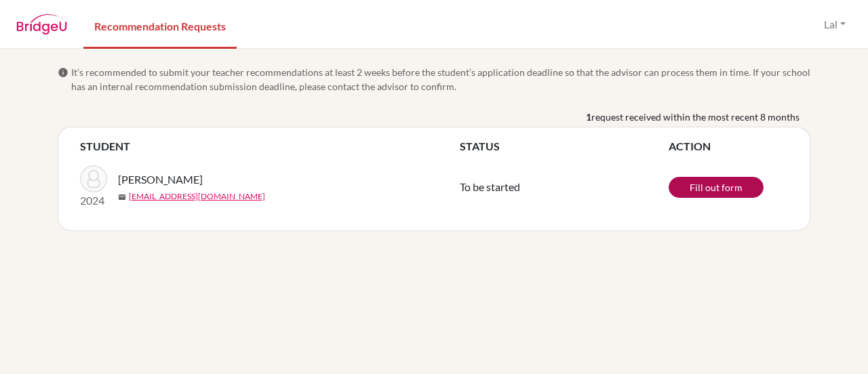 This screenshot has width=868, height=374. Describe the element at coordinates (588, 116) in the screenshot. I see `b: 1` at that location.